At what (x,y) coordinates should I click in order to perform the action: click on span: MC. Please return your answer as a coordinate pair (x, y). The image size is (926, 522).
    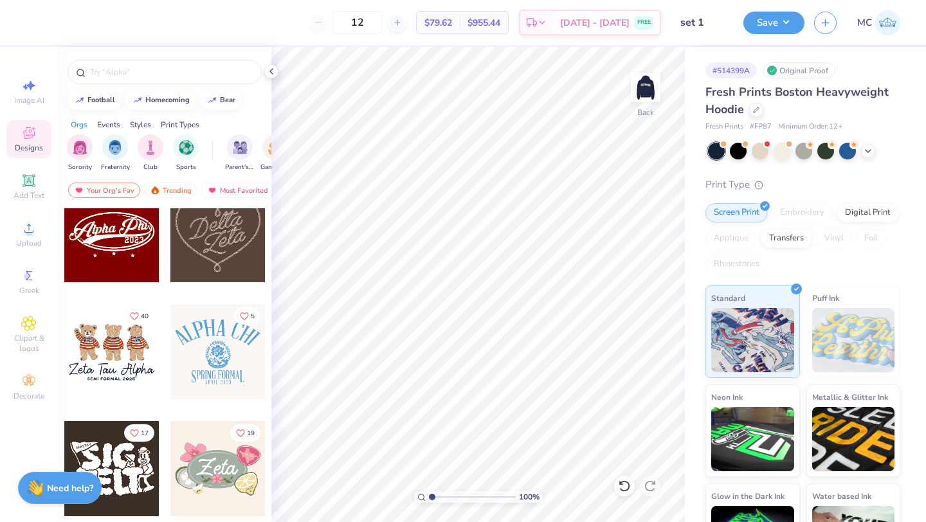
    Looking at the image, I should click on (864, 22).